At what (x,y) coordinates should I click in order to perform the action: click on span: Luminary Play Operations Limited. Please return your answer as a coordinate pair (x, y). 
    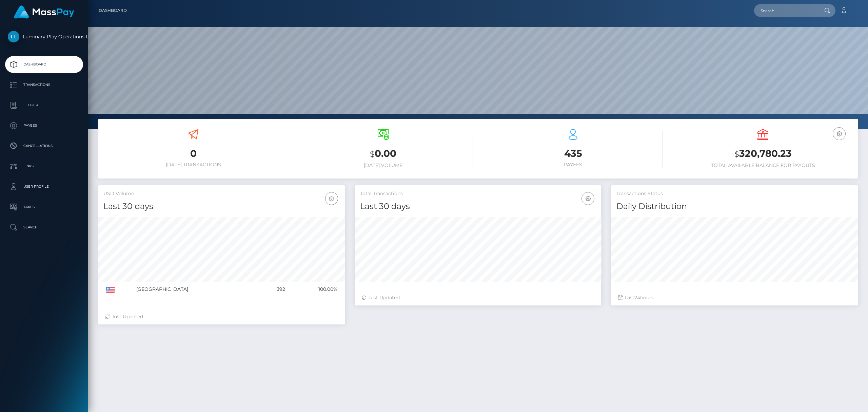
    Looking at the image, I should click on (44, 37).